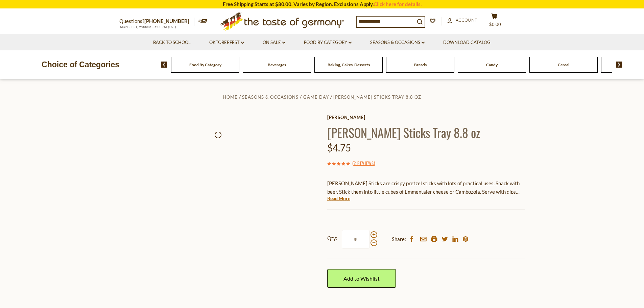 The image size is (644, 308). I want to click on span: MON - FRI, 9:00AM - 5:00PM (EST), so click(148, 26).